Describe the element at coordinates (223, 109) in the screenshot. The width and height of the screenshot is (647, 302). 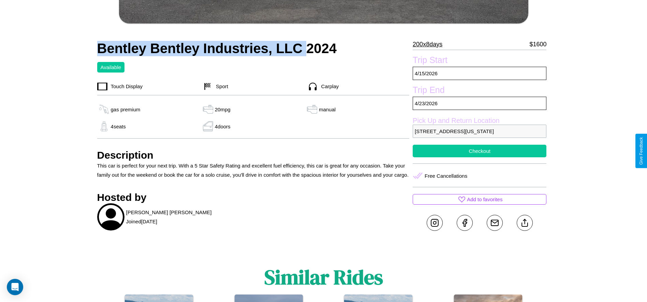
I see `p: 20 mpg` at that location.